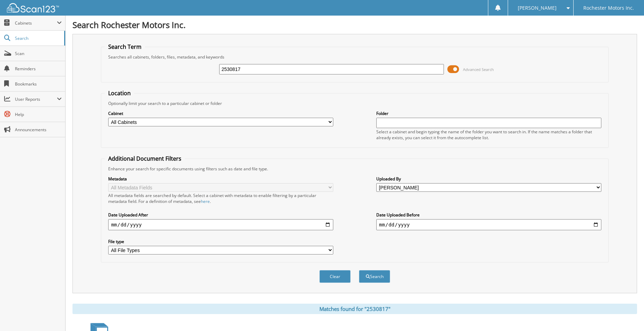 The height and width of the screenshot is (331, 644). I want to click on span: User Reports, so click(36, 99).